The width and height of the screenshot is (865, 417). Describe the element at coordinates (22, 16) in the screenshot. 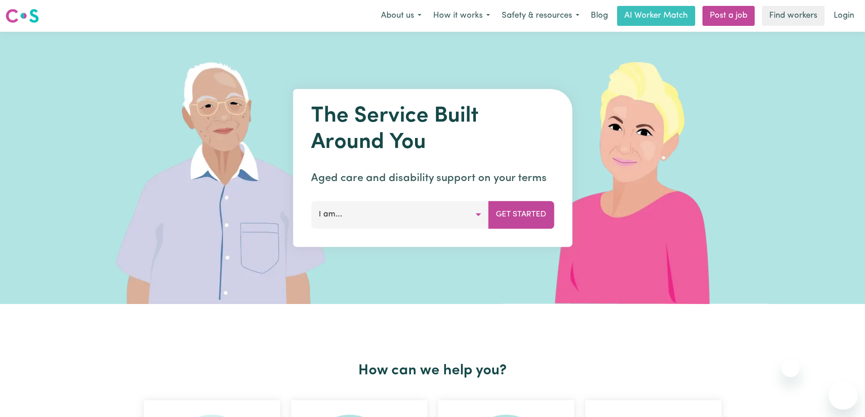

I see `a: Careseekers logo` at that location.